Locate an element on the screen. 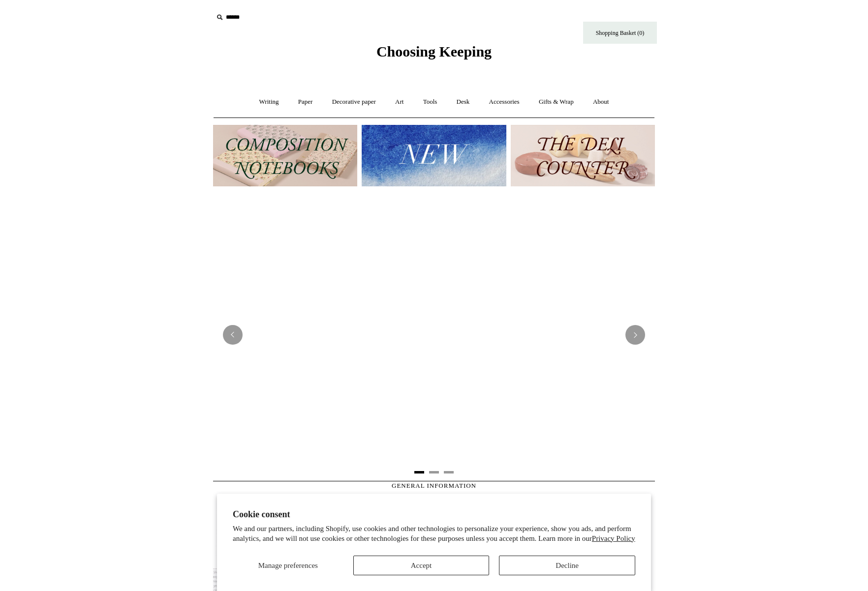  button: Manage preferences is located at coordinates (287, 565).